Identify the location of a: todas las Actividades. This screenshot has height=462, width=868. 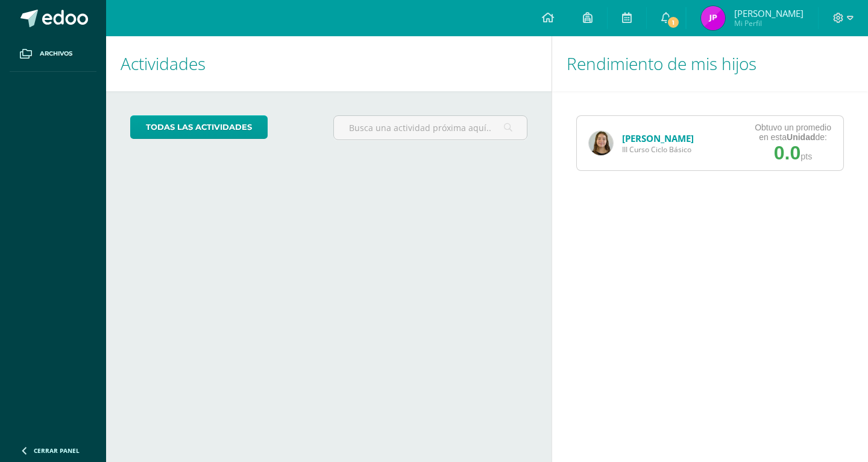
(199, 127).